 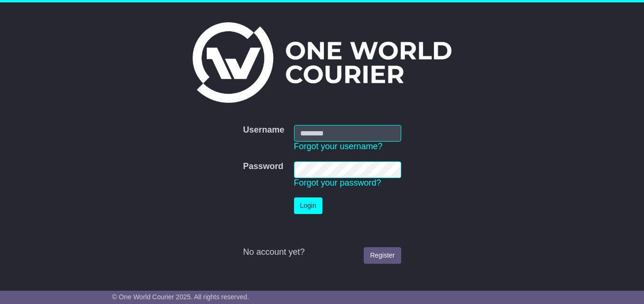 I want to click on span: © One World Courier 2025. All rights reserved., so click(x=180, y=297).